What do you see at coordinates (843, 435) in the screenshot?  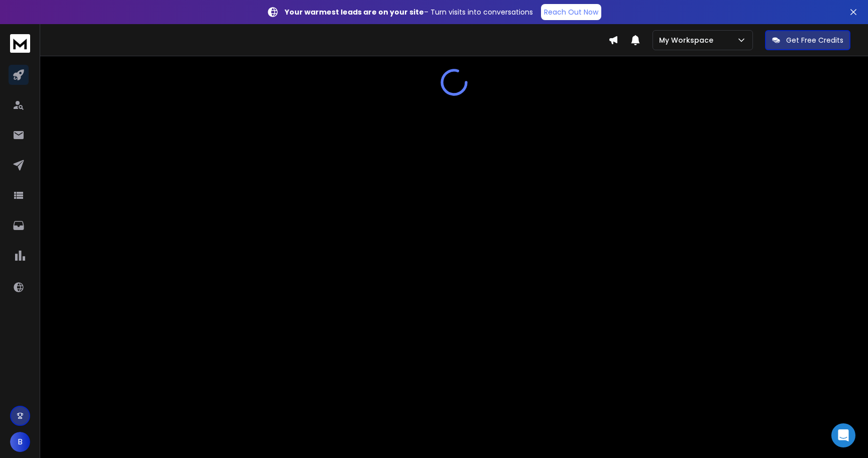 I see `div: Open Intercom Messenger` at bounding box center [843, 435].